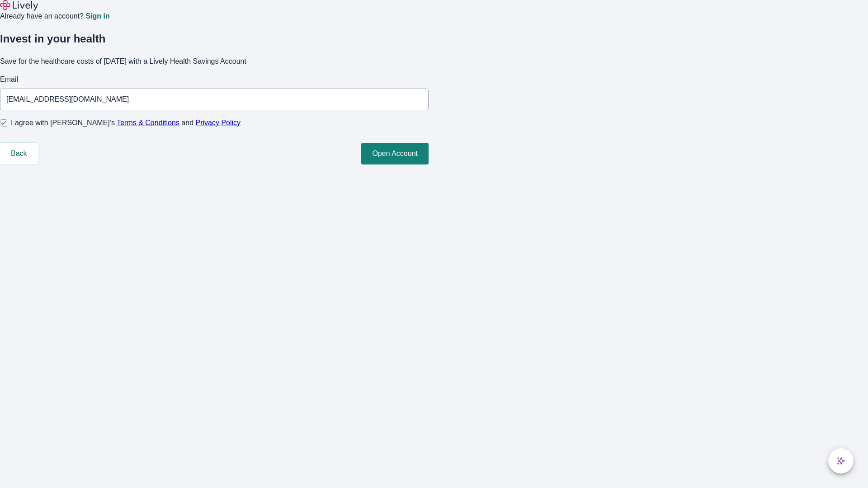 This screenshot has height=488, width=868. What do you see at coordinates (97, 16) in the screenshot?
I see `div: Sign in` at bounding box center [97, 16].